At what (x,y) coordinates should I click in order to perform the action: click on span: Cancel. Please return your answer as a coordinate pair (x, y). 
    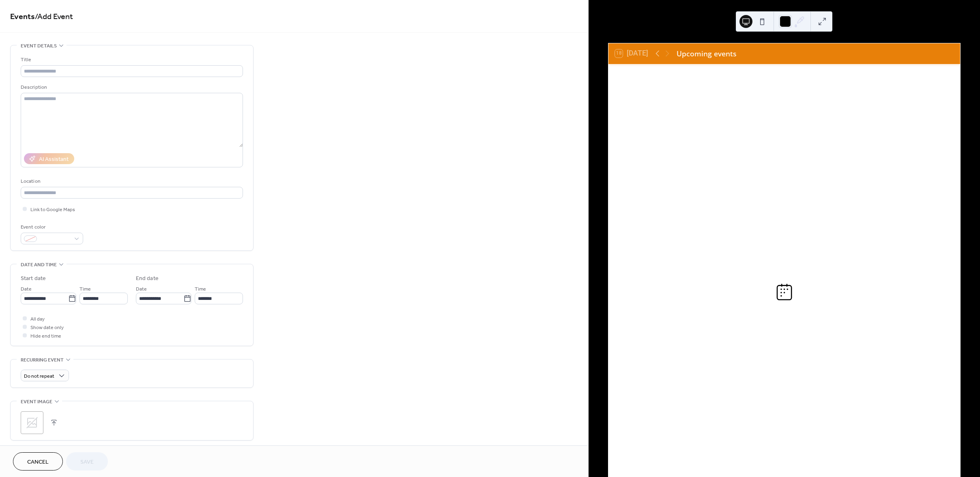
    Looking at the image, I should click on (38, 462).